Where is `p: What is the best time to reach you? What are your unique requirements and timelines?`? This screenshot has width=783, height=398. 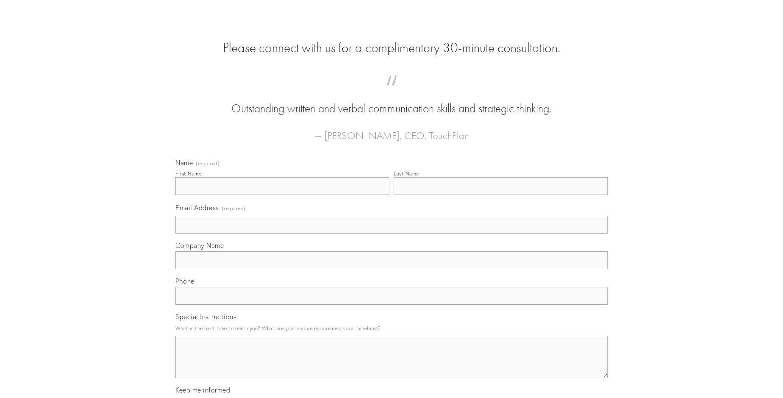
p: What is the best time to reach you? What are your unique requirements and timelines? is located at coordinates (392, 328).